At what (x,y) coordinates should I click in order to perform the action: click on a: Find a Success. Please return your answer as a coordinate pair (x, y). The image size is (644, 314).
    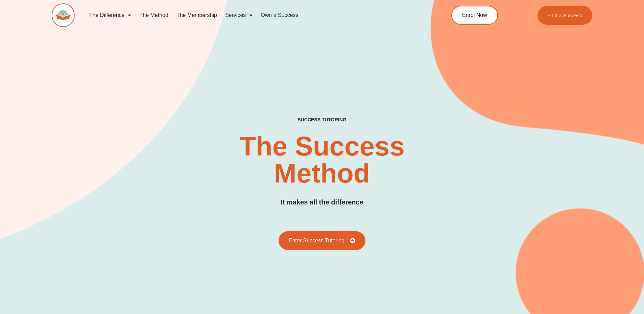
    Looking at the image, I should click on (565, 15).